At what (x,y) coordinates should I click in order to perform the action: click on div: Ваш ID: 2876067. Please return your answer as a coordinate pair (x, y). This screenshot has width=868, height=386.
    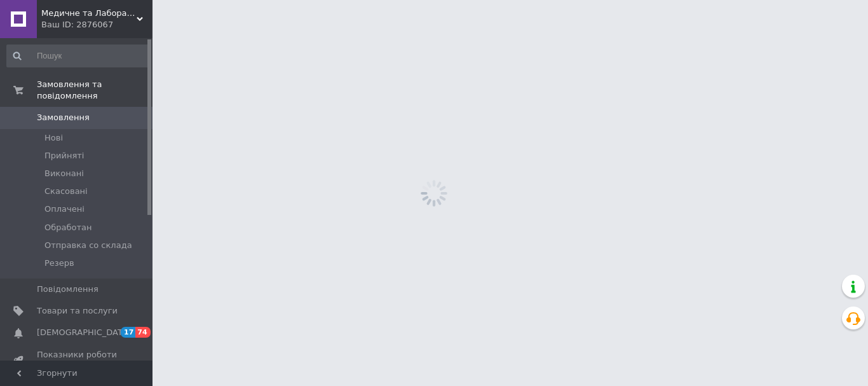
    Looking at the image, I should click on (96, 25).